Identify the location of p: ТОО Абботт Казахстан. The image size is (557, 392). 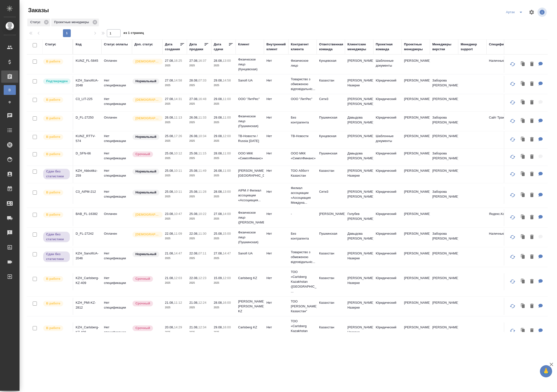
(303, 173).